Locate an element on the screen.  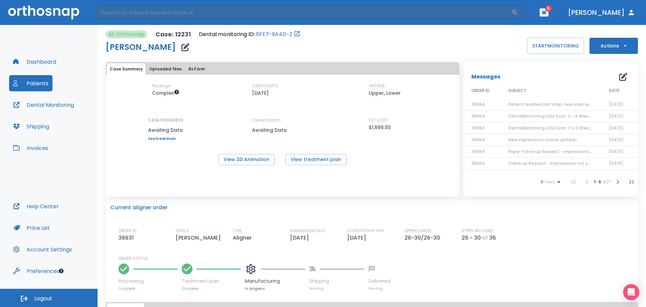
span: of 27 is located at coordinates (607, 181).